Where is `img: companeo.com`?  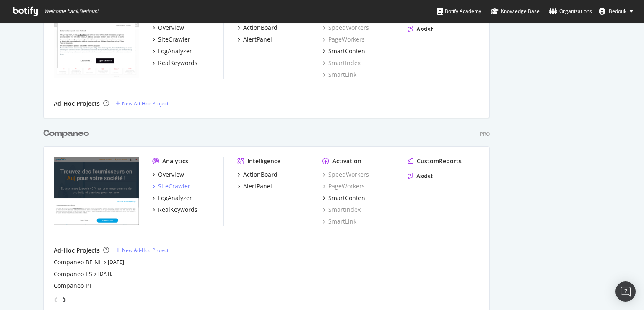
img: companeo.com is located at coordinates (96, 191).